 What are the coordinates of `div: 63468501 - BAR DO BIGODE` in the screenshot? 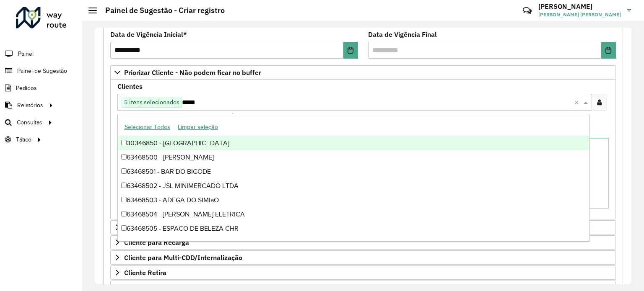 It's located at (353, 172).